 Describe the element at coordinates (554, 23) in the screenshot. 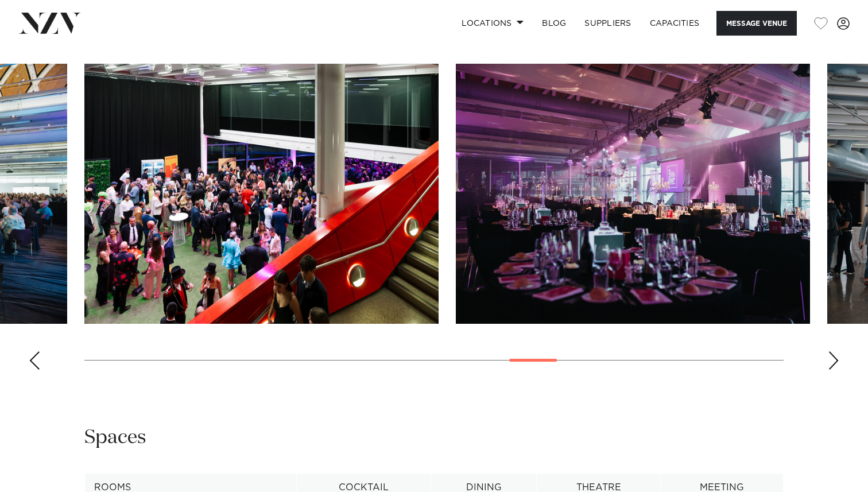

I see `a: BLOG` at that location.